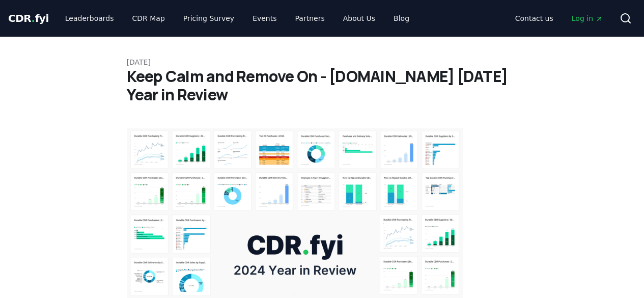  I want to click on a: Partners, so click(310, 19).